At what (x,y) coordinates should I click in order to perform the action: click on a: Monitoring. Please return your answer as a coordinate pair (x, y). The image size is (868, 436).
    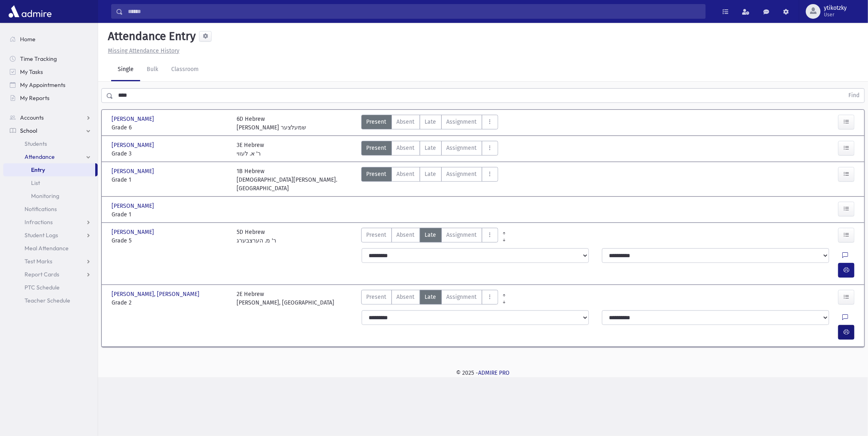
    Looking at the image, I should click on (50, 196).